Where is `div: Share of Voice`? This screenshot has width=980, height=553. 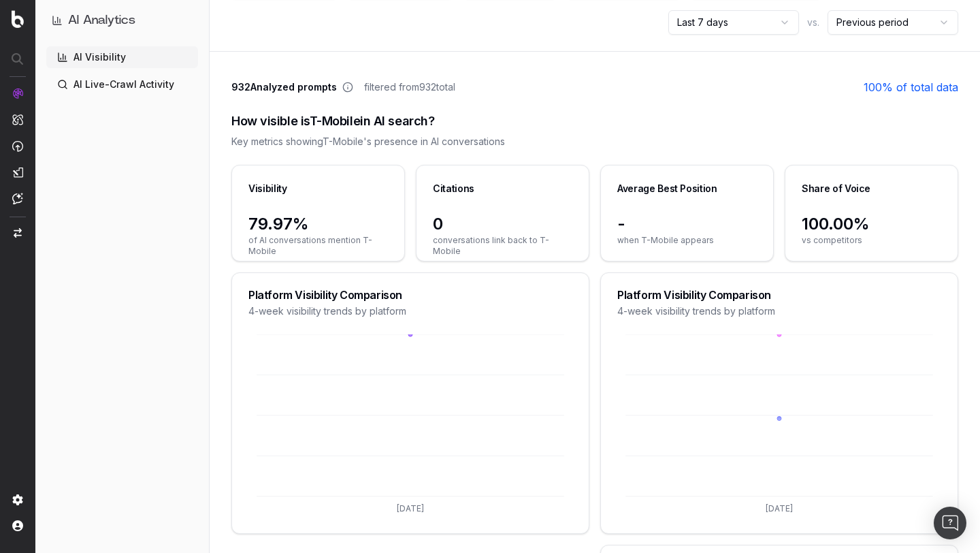
div: Share of Voice is located at coordinates (836, 189).